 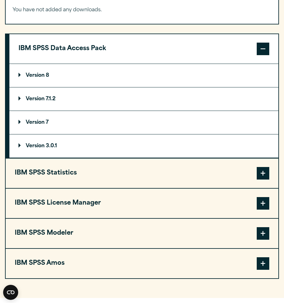 I want to click on button: IBM SPSS Modeler, so click(x=142, y=234).